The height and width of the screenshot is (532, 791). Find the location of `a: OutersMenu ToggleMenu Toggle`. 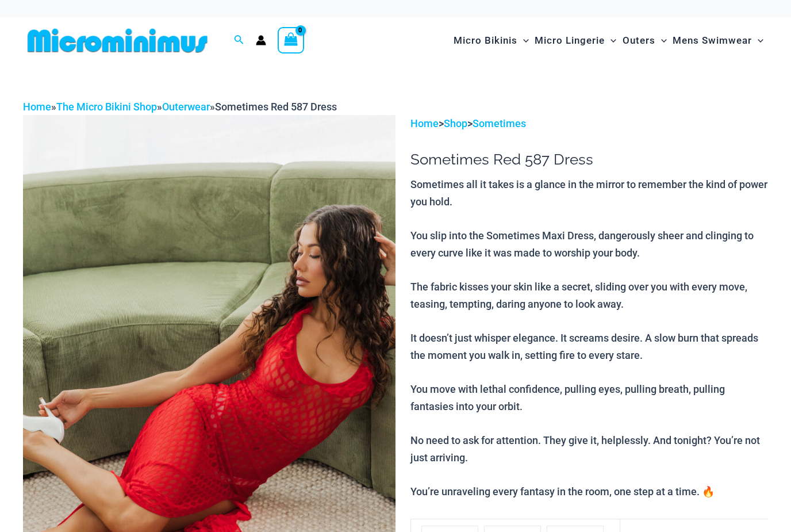

a: OutersMenu ToggleMenu Toggle is located at coordinates (645, 40).